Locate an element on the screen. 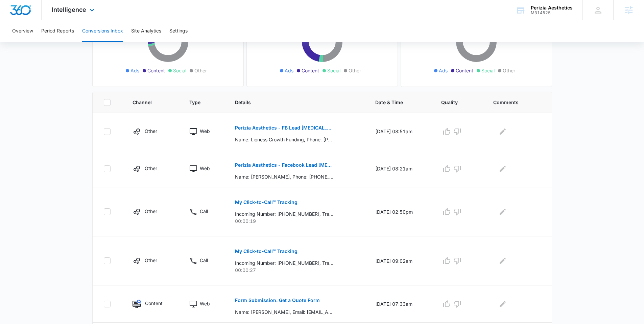 This screenshot has height=324, width=644. div: account id is located at coordinates (552, 13).